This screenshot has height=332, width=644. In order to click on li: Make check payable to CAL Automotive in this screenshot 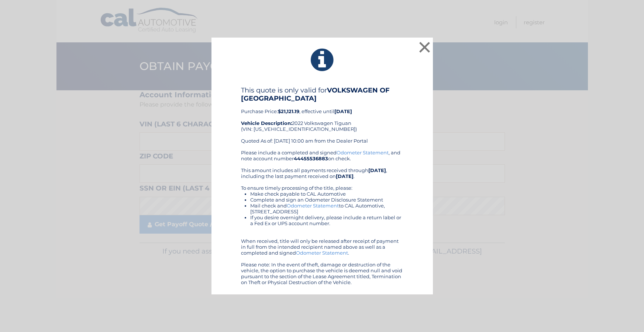, I will do `click(327, 194)`.